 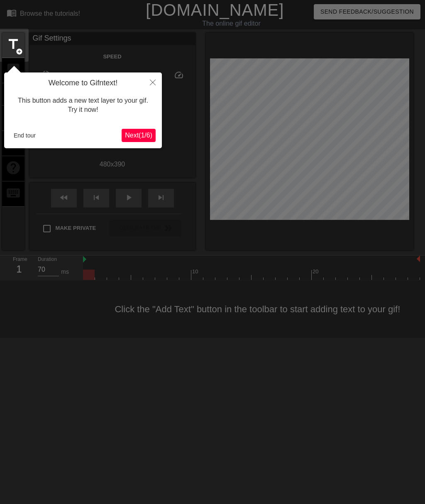 What do you see at coordinates (152, 82) in the screenshot?
I see `button: Close` at bounding box center [152, 82].